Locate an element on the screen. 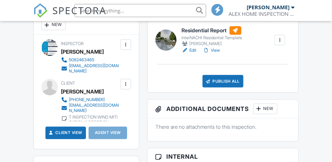 This screenshot has height=162, width=332. h6: Residential Report is located at coordinates (212, 31).